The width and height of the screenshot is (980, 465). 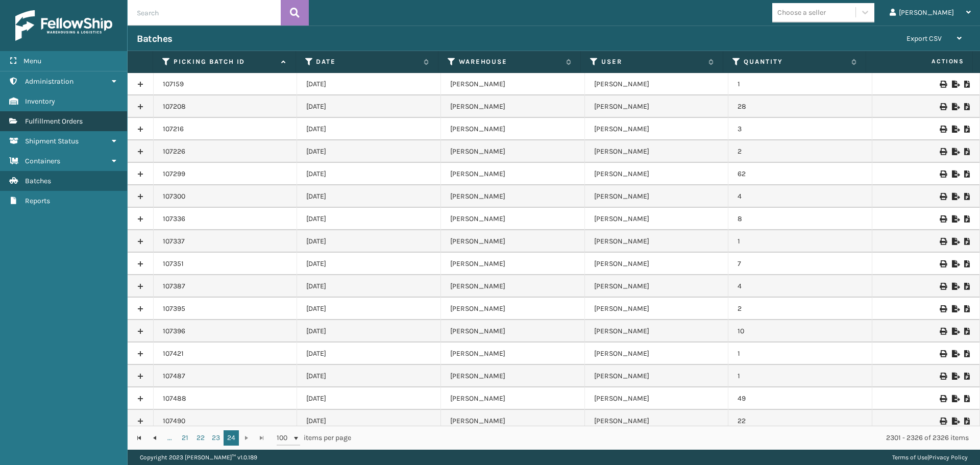 What do you see at coordinates (64, 26) in the screenshot?
I see `img: logo` at bounding box center [64, 26].